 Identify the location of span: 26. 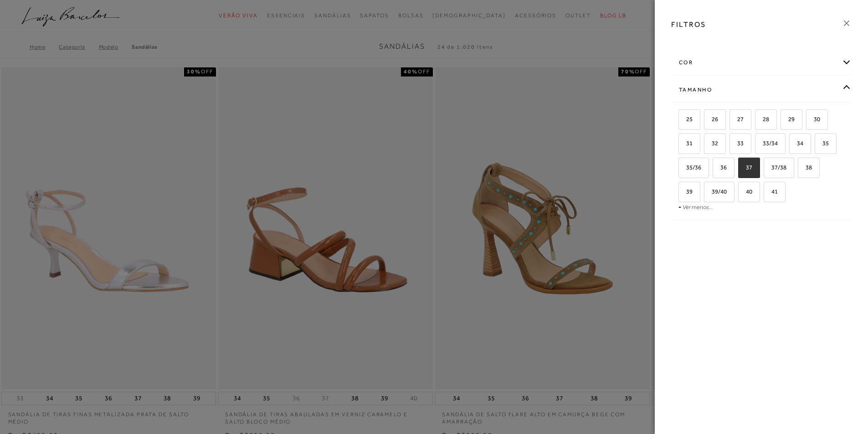
(712, 119).